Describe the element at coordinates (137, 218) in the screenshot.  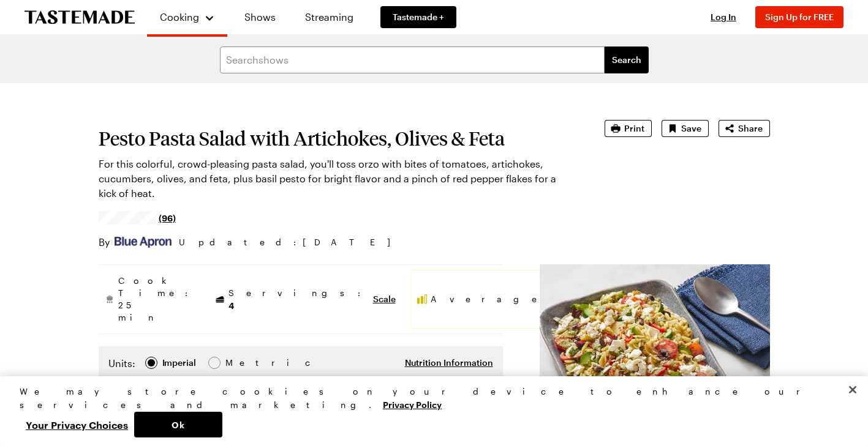
I see `a: 4.65/5 stars from 96 reviews` at that location.